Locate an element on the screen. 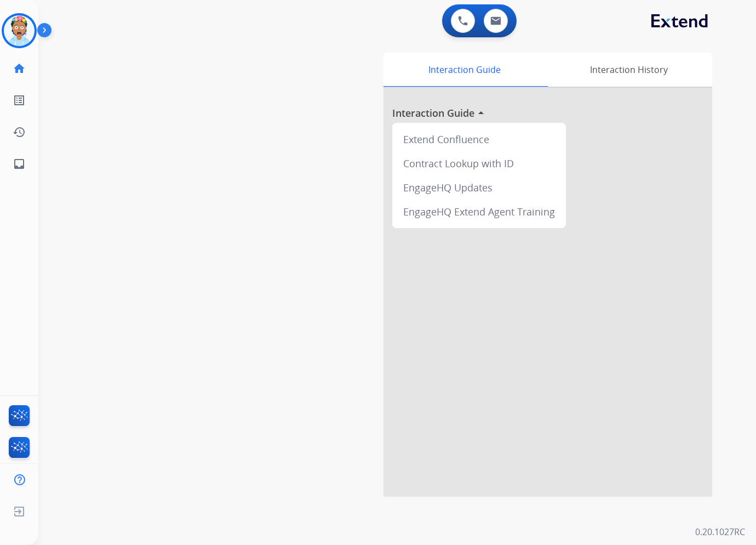 The height and width of the screenshot is (545, 756). mat-icon: list_alt is located at coordinates (19, 100).